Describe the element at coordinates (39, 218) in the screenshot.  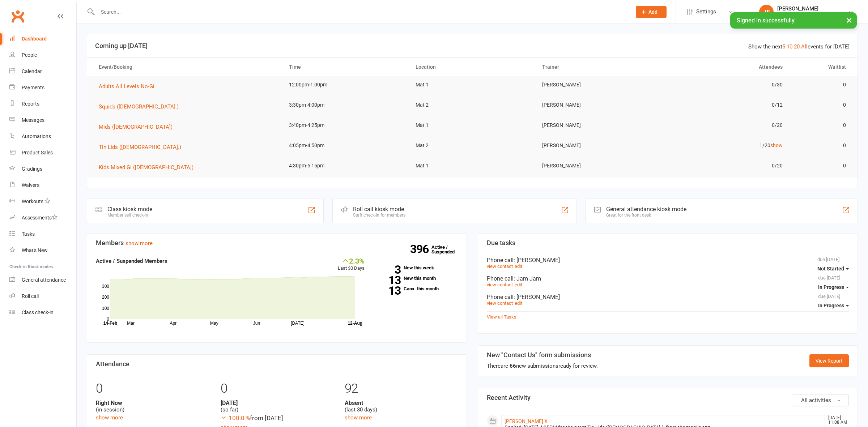
I see `div: Assessments` at that location.